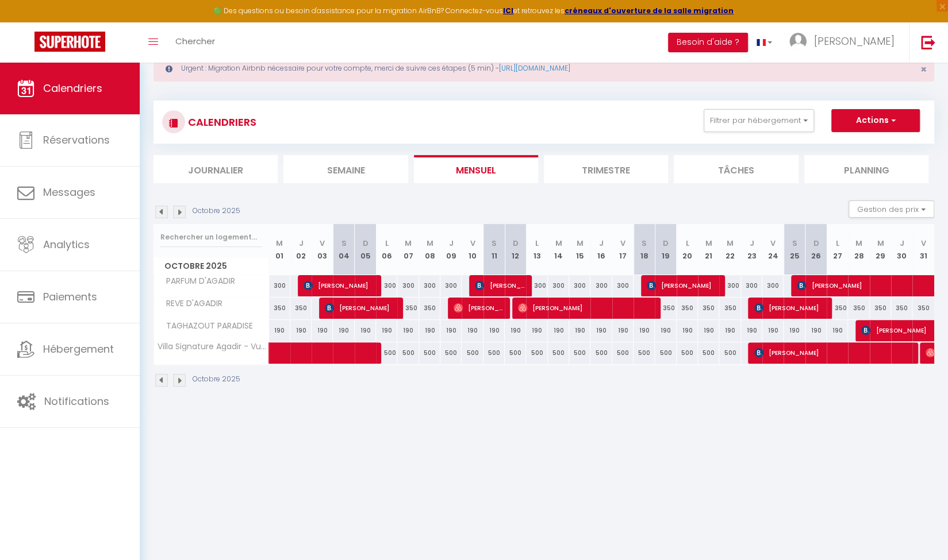 Image resolution: width=948 pixels, height=560 pixels. What do you see at coordinates (26, 22) in the screenshot?
I see `button: Ouvrir le widget de chat LiveChat` at bounding box center [26, 22].